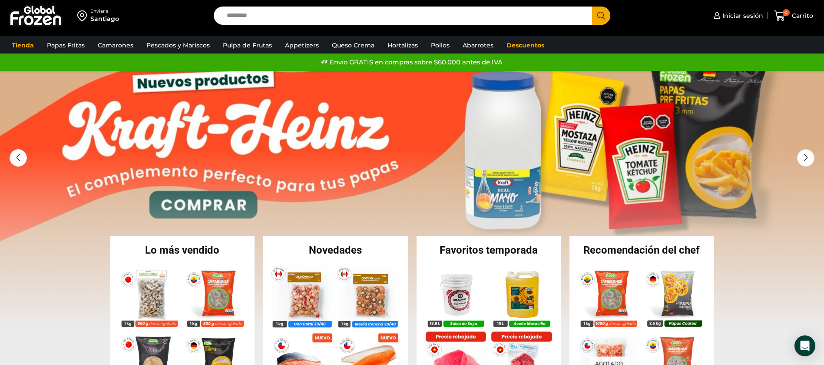  What do you see at coordinates (84, 16) in the screenshot?
I see `img: address-field-icon.svg` at bounding box center [84, 16].